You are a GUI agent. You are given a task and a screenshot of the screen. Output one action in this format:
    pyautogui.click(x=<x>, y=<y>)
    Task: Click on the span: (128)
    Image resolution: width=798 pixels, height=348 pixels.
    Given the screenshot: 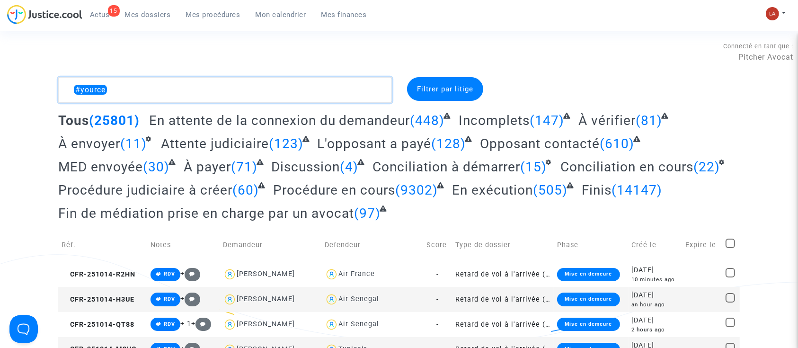 What is the action you would take?
    pyautogui.click(x=448, y=143)
    